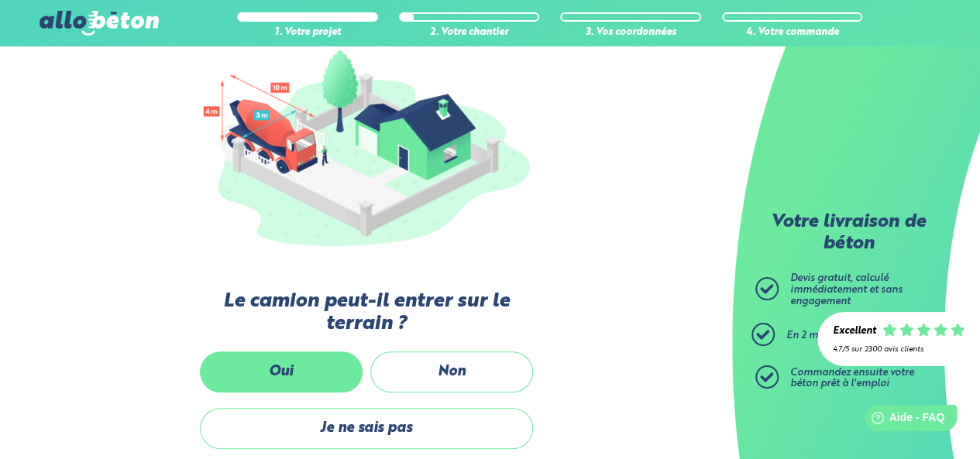 Image resolution: width=980 pixels, height=459 pixels. What do you see at coordinates (367, 313) in the screenshot?
I see `label: Le camion peut-il entrer sur le terrain ?` at bounding box center [367, 313].